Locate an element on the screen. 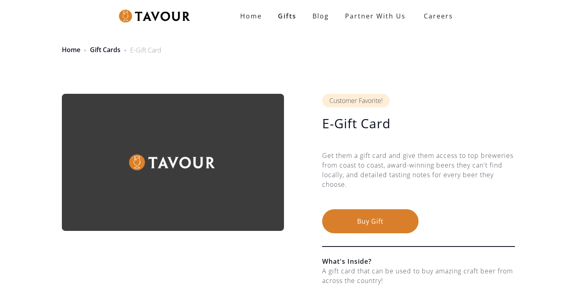 This screenshot has height=289, width=576. strong: Careers is located at coordinates (438, 16).